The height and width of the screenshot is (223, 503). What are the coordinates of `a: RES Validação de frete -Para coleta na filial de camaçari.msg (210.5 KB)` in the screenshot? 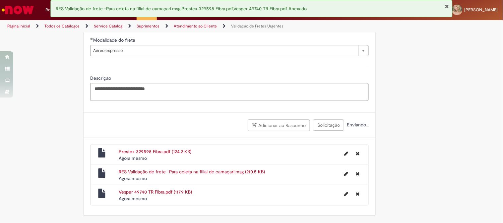 It's located at (192, 172).